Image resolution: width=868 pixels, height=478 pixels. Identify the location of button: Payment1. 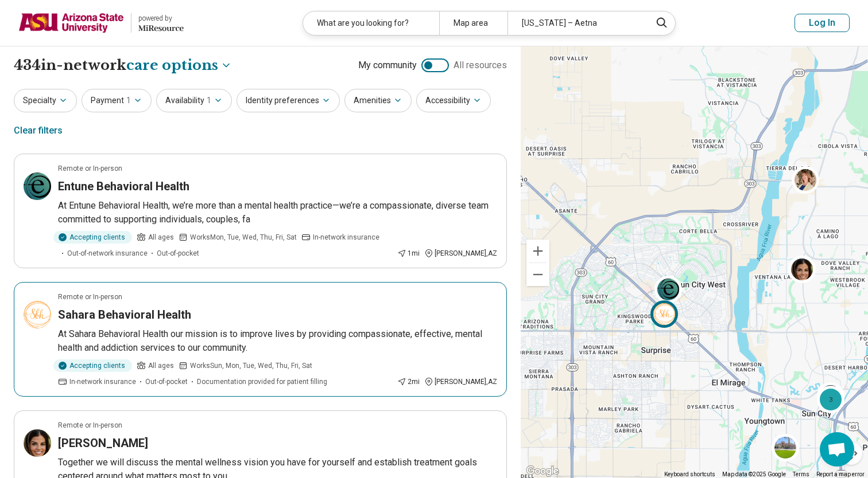
(117, 101).